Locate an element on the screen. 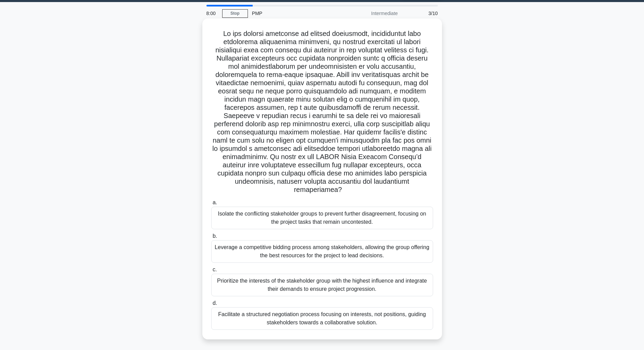 The width and height of the screenshot is (644, 350). div: Isolate the conflicting stakeholder groups to prevent further disagreement, focusing on the proje... is located at coordinates (322, 218).